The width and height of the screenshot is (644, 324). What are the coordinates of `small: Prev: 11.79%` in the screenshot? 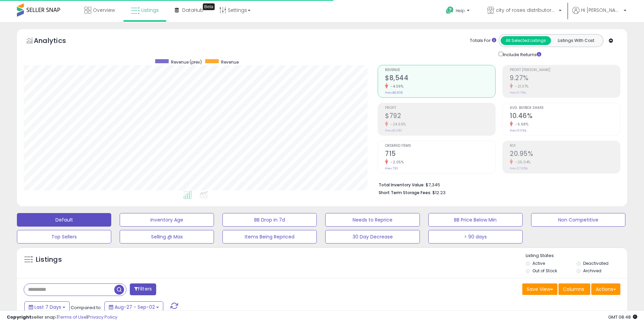 It's located at (518, 93).